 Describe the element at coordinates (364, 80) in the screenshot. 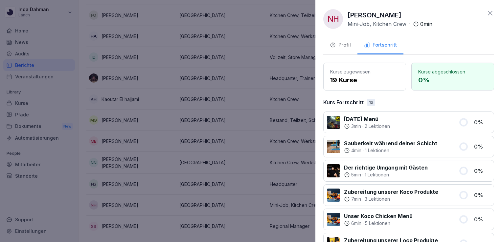

I see `p: 19 Kurse` at that location.